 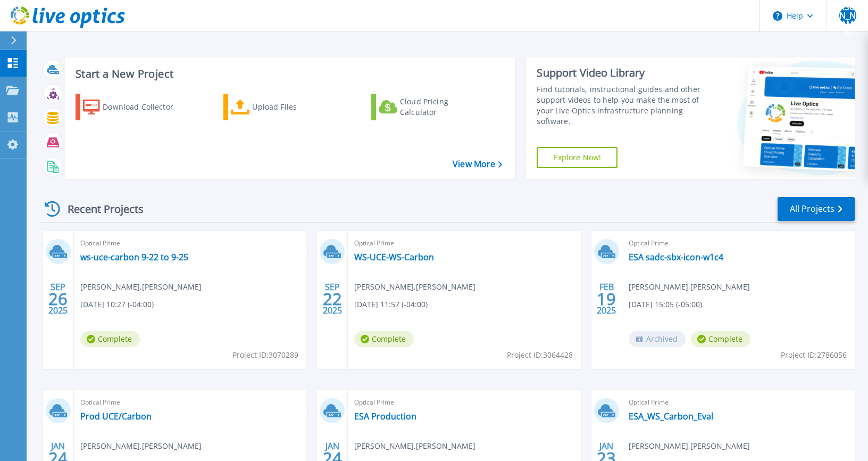 What do you see at coordinates (135, 107) in the screenshot?
I see `a: Download Collector` at bounding box center [135, 107].